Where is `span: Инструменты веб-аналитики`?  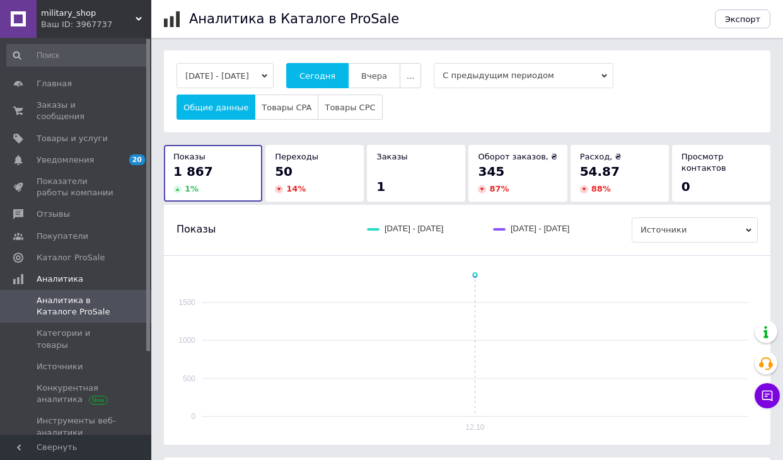 span: Инструменты веб-аналитики is located at coordinates (76, 427).